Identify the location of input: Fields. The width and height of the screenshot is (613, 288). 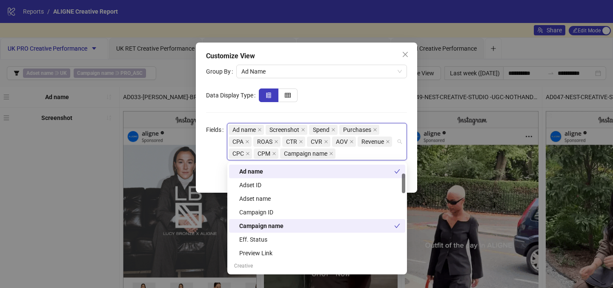
(338, 154).